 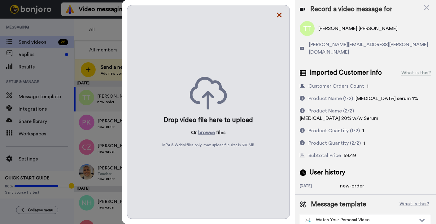 What do you see at coordinates (208, 145) in the screenshot?
I see `span: MP4 & WebM files only, max upload file size is 500 MB` at bounding box center [208, 145].